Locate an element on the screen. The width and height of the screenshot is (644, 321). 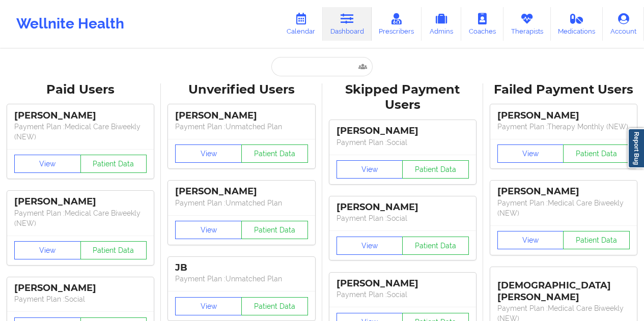
div: Paid Users is located at coordinates (80, 90).